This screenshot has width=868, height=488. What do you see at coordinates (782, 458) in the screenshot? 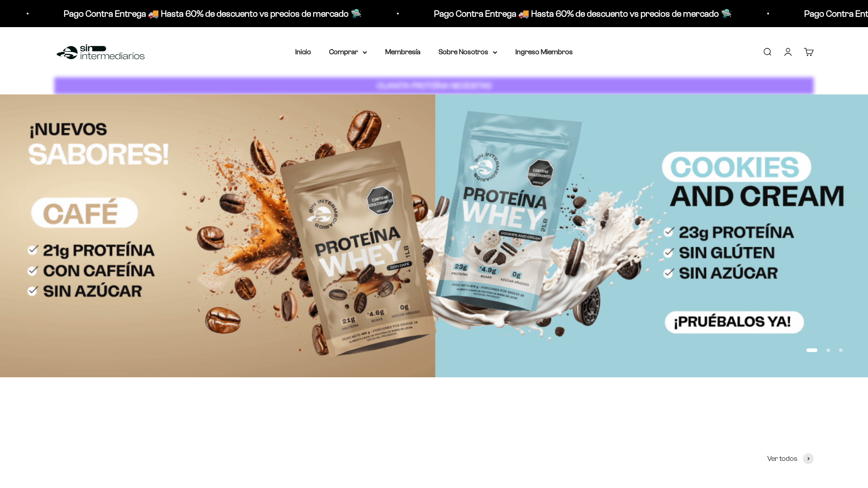
I see `span: Ver todos` at bounding box center [782, 458].